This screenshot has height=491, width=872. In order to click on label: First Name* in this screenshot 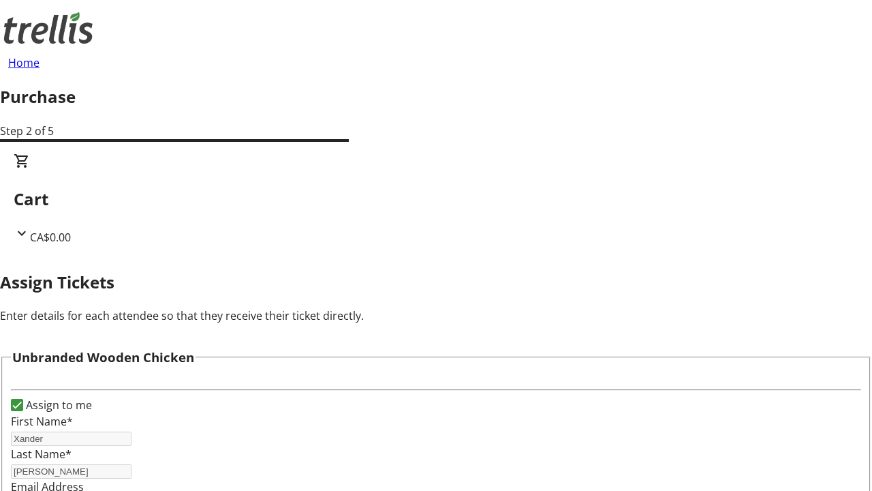, I will do `click(42, 421)`.